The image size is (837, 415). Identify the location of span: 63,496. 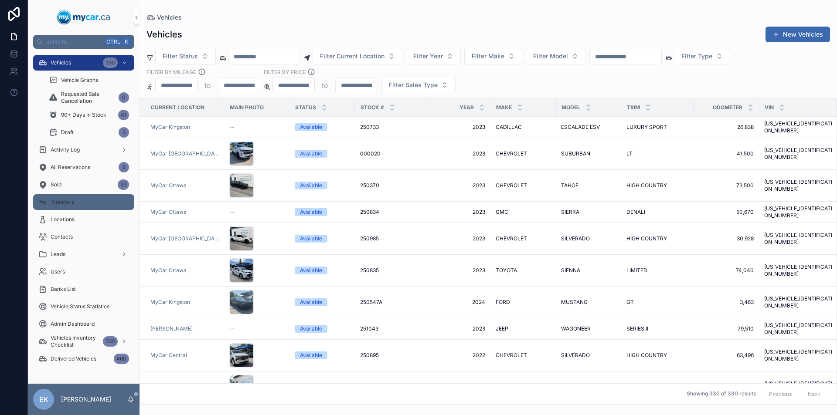
(726, 356).